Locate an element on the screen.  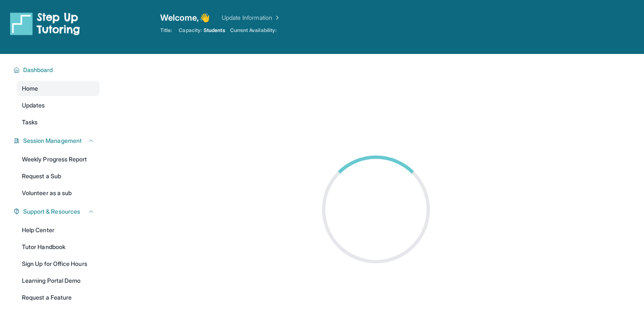
a: Home is located at coordinates (58, 88).